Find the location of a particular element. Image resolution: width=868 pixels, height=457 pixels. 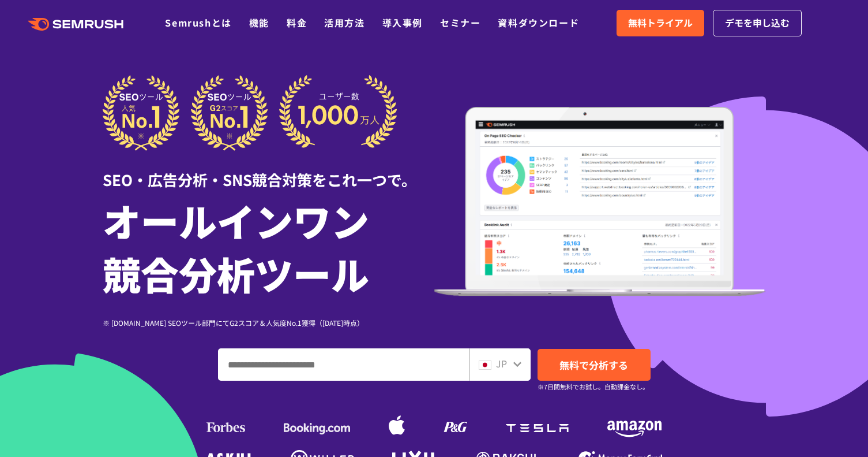

small: ※7日間無料でお試し。自動課金なし。 is located at coordinates (593, 386).